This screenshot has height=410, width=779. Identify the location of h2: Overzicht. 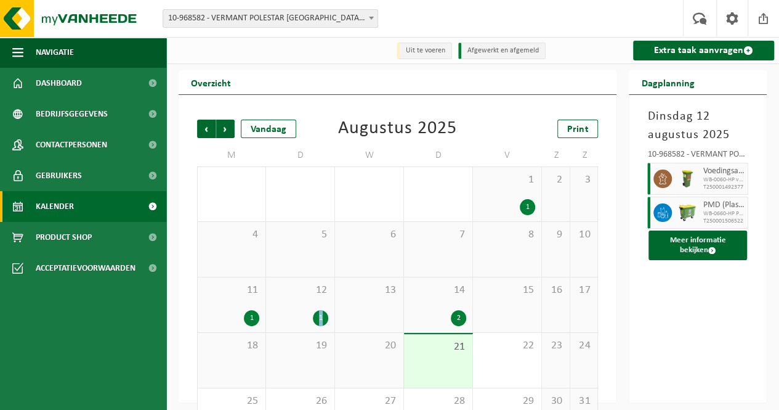
(211, 82).